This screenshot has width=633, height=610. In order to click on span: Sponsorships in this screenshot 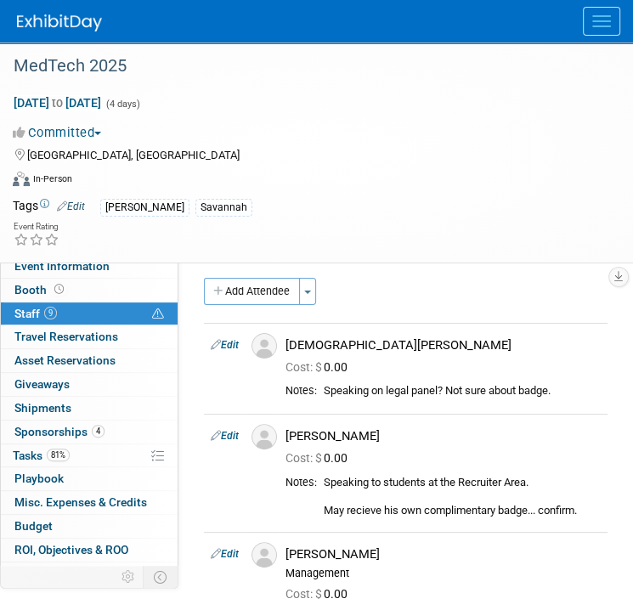, I will do `click(59, 431)`.